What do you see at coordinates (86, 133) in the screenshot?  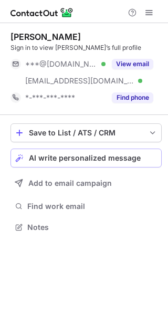 I see `div: Save to List / ATS / CRM` at bounding box center [86, 133].